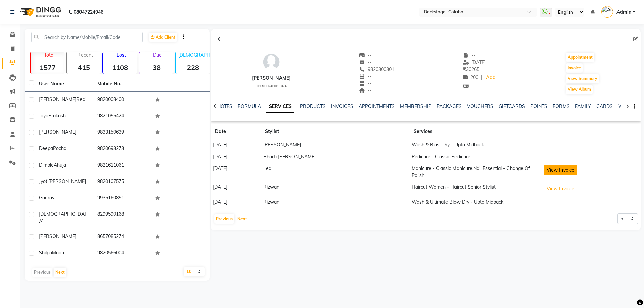 This screenshot has width=644, height=308. I want to click on a: CARDS, so click(605, 106).